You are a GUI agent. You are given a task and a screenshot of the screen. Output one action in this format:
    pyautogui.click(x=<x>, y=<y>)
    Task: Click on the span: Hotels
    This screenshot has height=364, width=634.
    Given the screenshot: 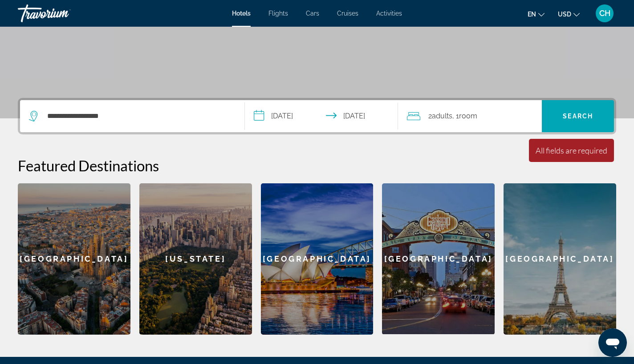 What is the action you would take?
    pyautogui.click(x=242, y=13)
    